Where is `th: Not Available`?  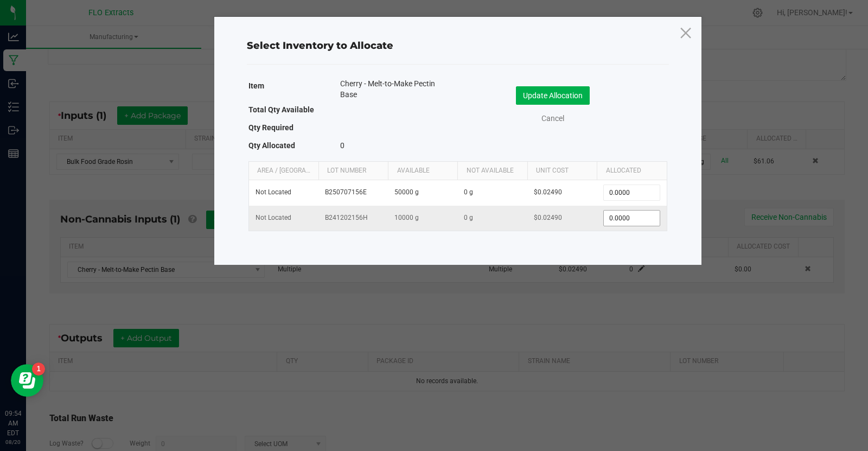 th: Not Available is located at coordinates (492, 171).